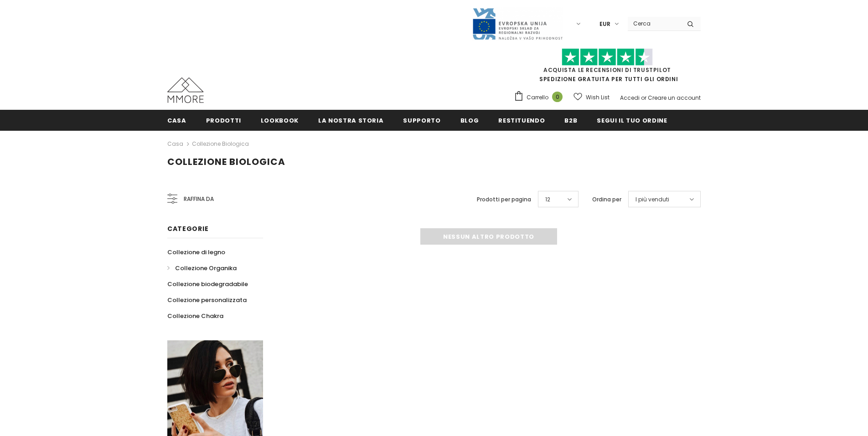 The height and width of the screenshot is (436, 868). What do you see at coordinates (422, 120) in the screenshot?
I see `span: supporto` at bounding box center [422, 120].